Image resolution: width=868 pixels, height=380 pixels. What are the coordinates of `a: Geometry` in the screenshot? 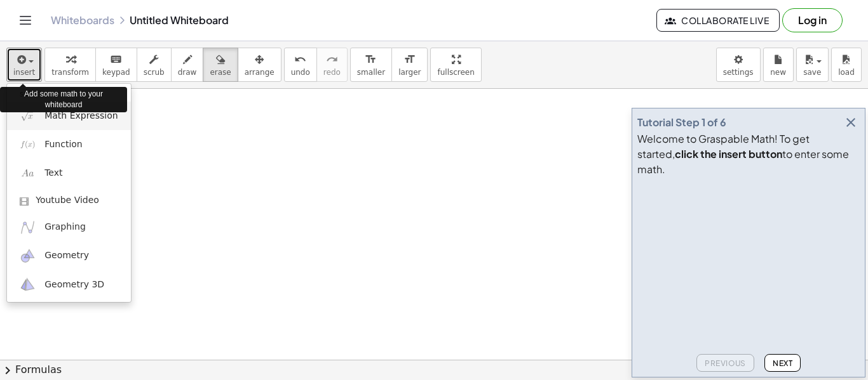 It's located at (69, 256).